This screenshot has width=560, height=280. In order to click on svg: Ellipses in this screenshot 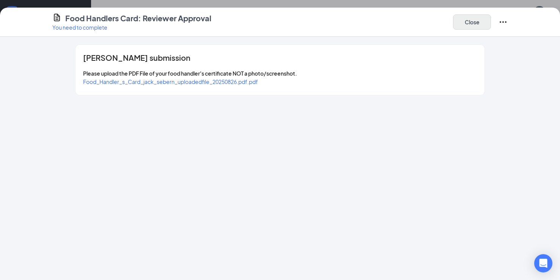, I will do `click(503, 22)`.